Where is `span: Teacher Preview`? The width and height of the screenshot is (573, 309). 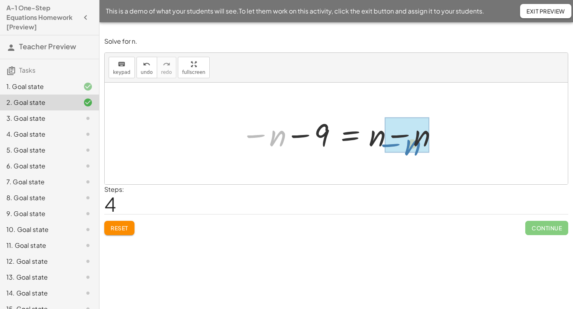 span: Teacher Preview is located at coordinates (47, 46).